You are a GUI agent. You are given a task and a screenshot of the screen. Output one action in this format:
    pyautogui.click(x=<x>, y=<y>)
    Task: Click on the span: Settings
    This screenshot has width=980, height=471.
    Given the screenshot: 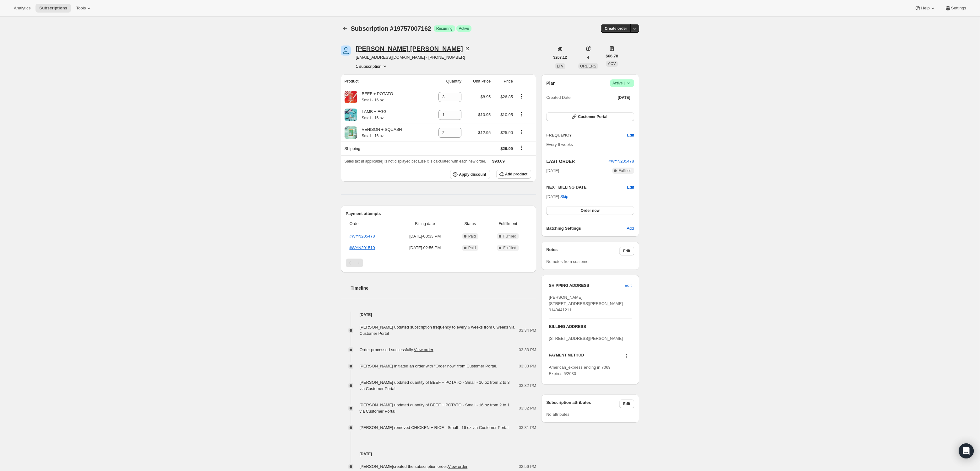 What is the action you would take?
    pyautogui.click(x=958, y=8)
    